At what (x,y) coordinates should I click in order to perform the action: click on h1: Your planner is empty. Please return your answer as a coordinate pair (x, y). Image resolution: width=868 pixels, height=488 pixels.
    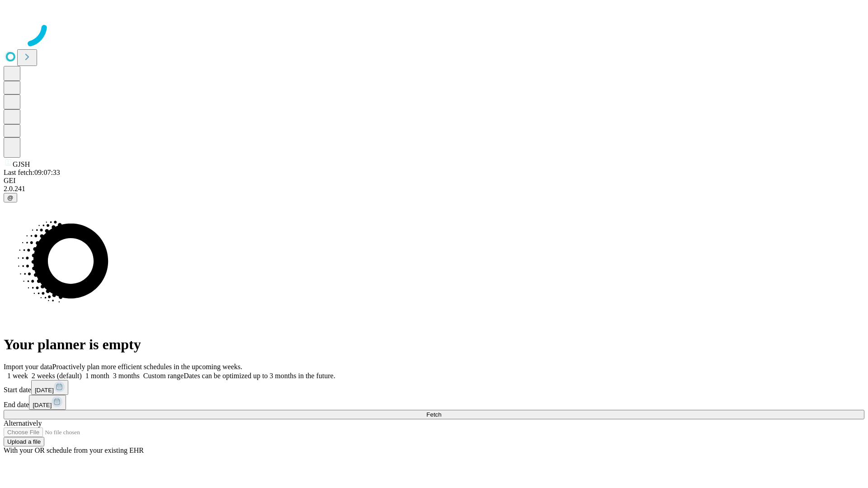
    Looking at the image, I should click on (434, 344).